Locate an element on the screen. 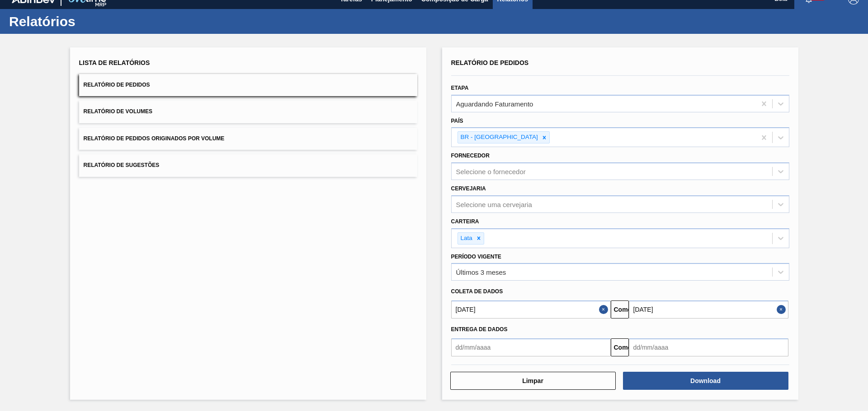 The image size is (868, 411). font: Relatórios is located at coordinates (42, 21).